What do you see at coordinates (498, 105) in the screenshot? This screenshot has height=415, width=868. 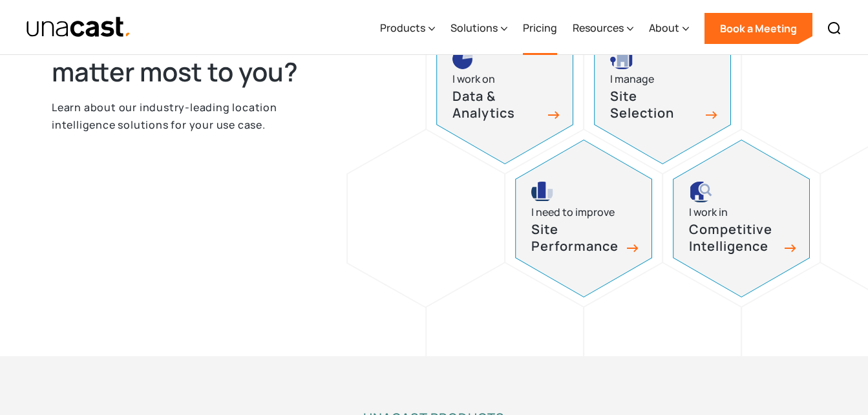 I see `h3: Data & Analytics` at bounding box center [498, 105].